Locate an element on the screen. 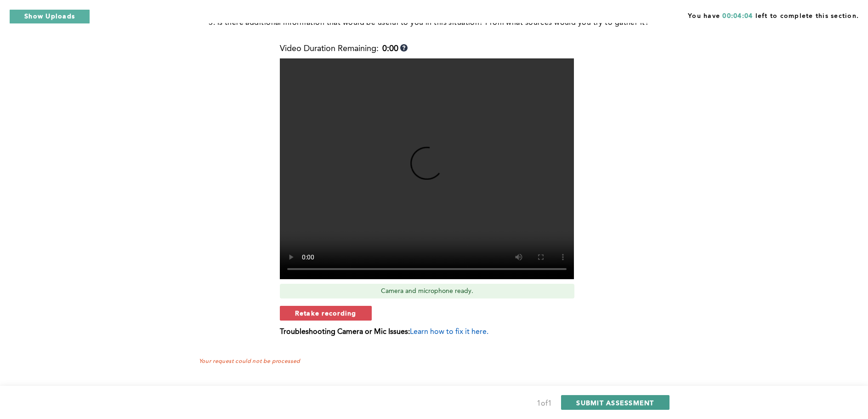 The image size is (868, 419). b: Troubleshooting Camera or Mic Issues: is located at coordinates (344, 332).